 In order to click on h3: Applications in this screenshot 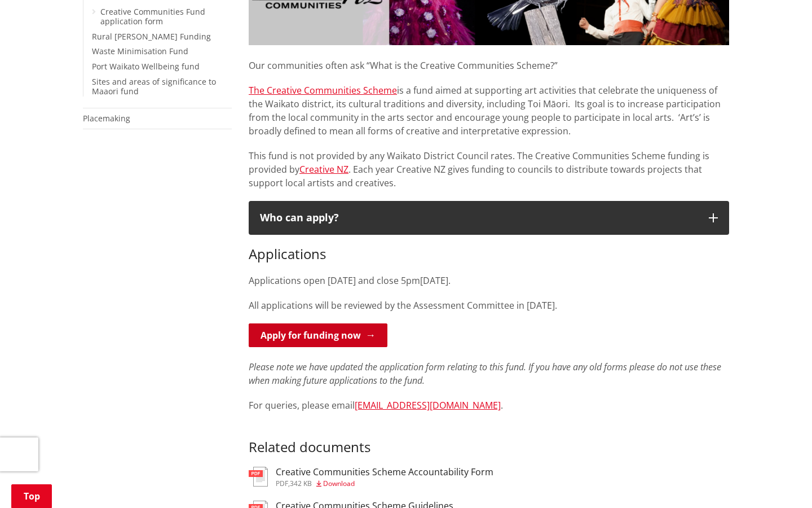, I will do `click(489, 254)`.